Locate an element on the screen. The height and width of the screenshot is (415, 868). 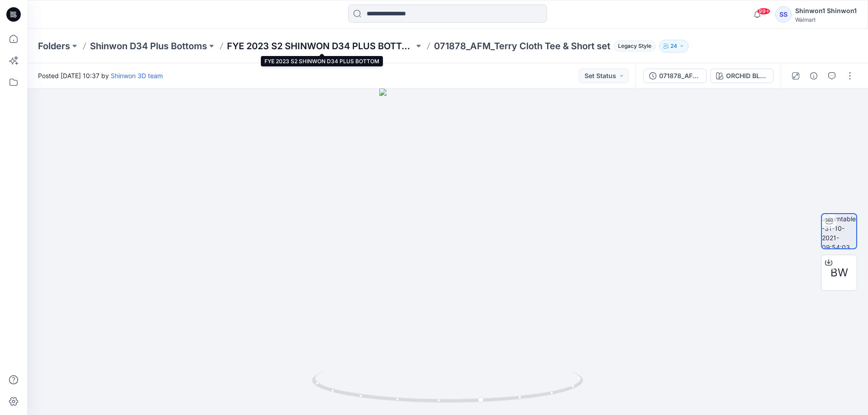
a: Shinwon 3D team is located at coordinates (137, 76).